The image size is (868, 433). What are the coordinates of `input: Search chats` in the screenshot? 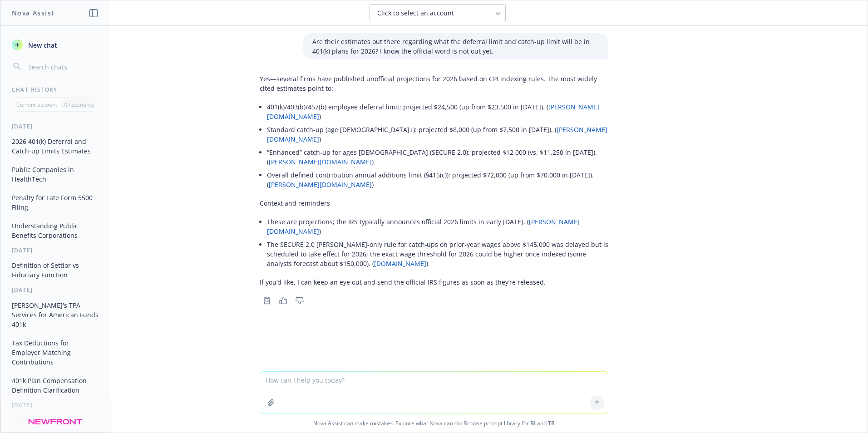 It's located at (62, 67).